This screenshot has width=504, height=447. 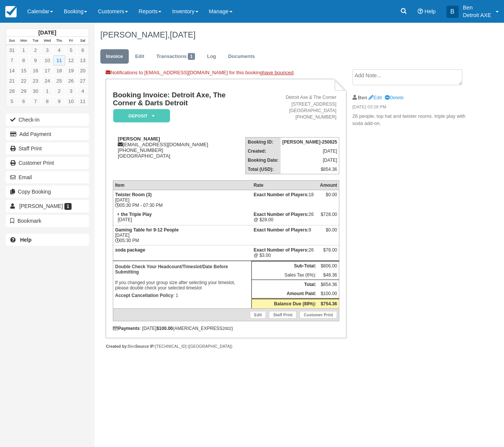 I want to click on div: $78.00, so click(x=329, y=253).